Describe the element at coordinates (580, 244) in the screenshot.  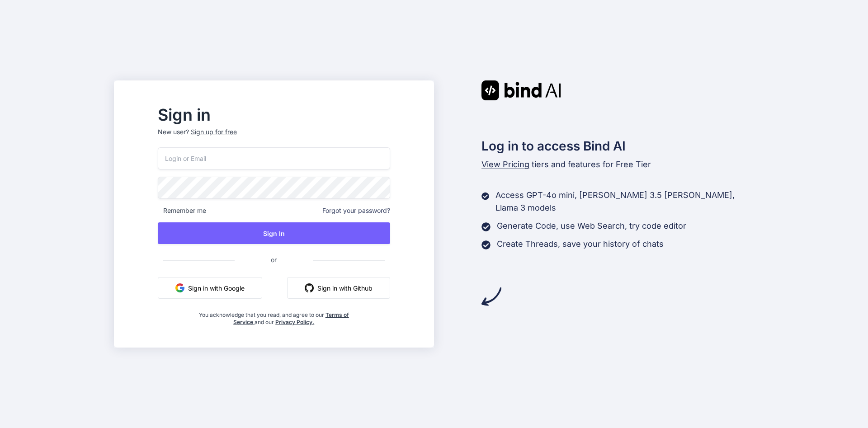
I see `p: Create Threads, save your history of chats` at that location.